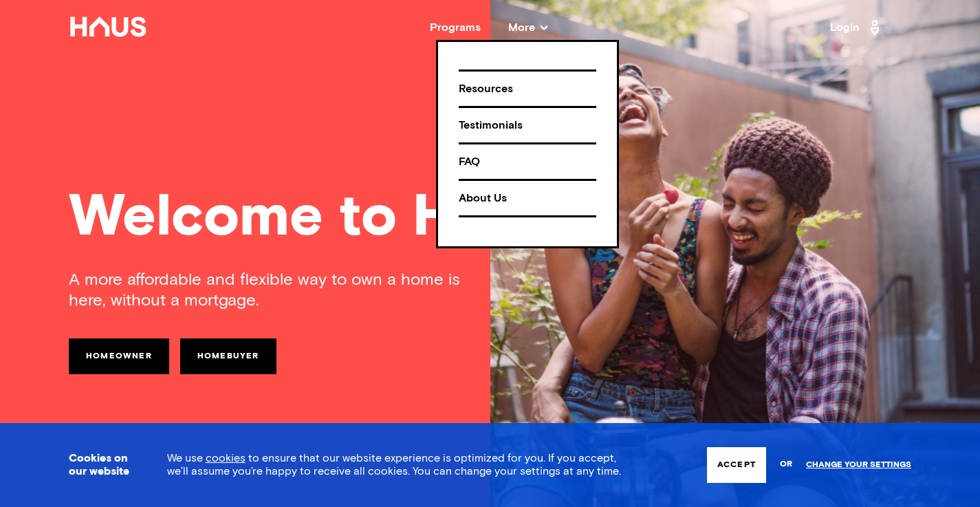  What do you see at coordinates (279, 290) in the screenshot?
I see `div: A more affordable and flexible way to own a home is here, without a mortgage.` at bounding box center [279, 290].